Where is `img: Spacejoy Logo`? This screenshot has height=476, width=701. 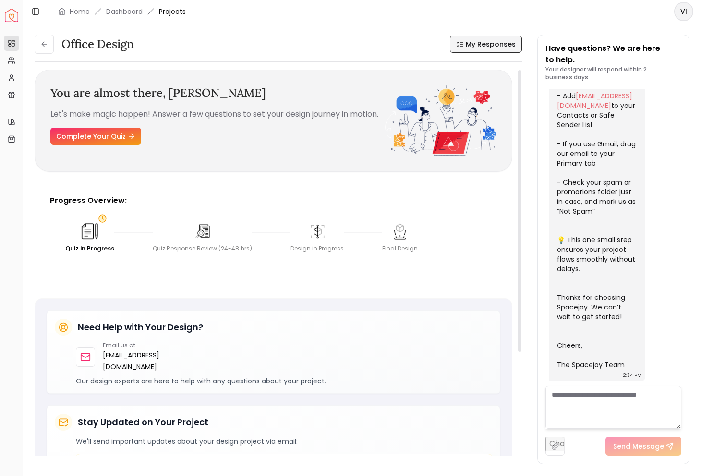 img: Spacejoy Logo is located at coordinates (12, 15).